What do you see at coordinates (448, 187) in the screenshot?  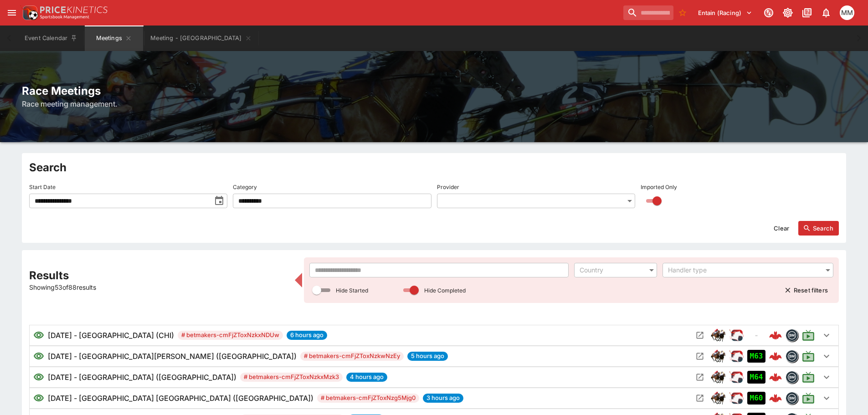 I see `p: Provider` at bounding box center [448, 187].